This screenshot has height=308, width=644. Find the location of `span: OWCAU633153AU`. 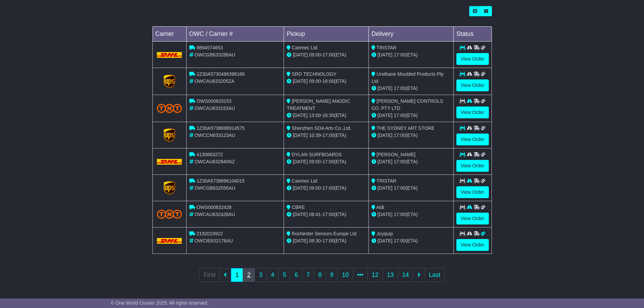

span: OWCAU633153AU is located at coordinates (215, 109).